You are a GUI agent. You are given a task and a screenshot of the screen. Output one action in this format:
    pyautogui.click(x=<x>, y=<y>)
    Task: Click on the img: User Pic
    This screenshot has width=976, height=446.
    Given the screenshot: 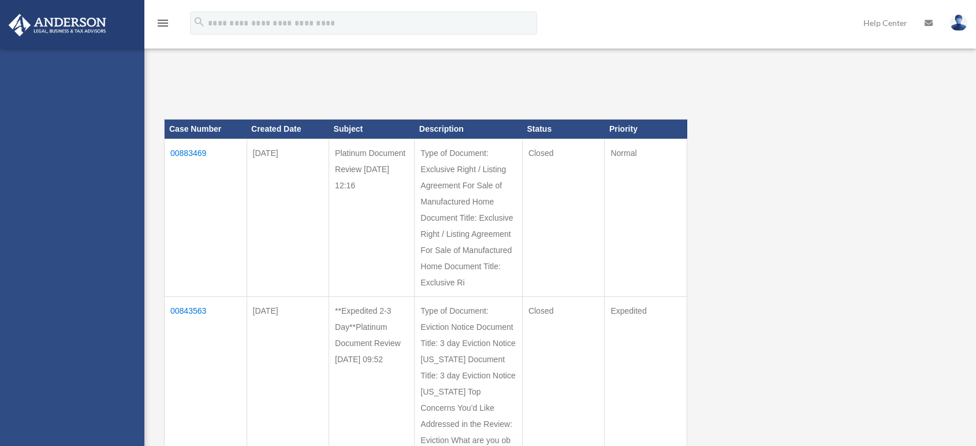 What is the action you would take?
    pyautogui.click(x=958, y=23)
    